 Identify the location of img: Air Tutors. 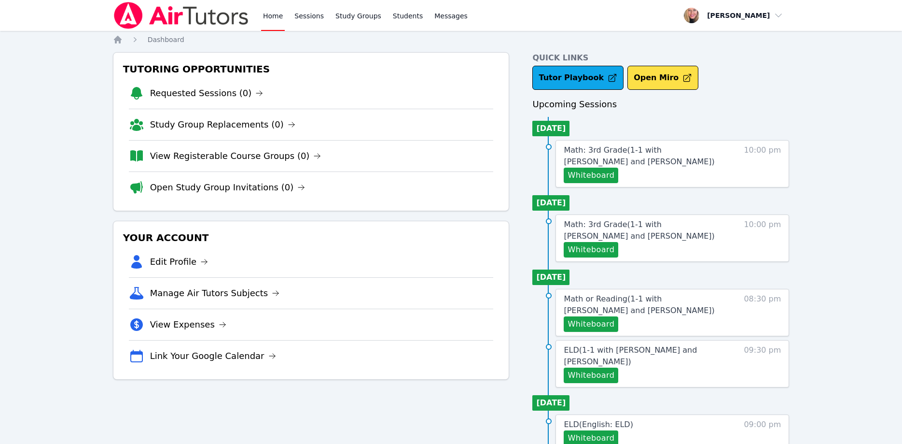
(181, 15).